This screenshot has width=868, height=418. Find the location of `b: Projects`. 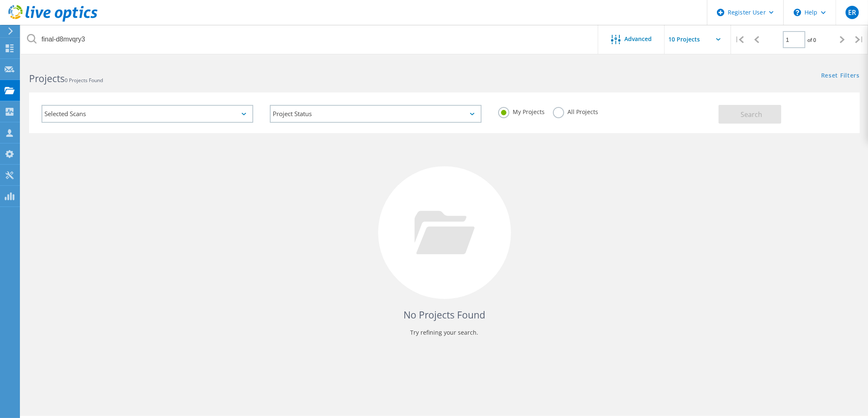

b: Projects is located at coordinates (47, 78).